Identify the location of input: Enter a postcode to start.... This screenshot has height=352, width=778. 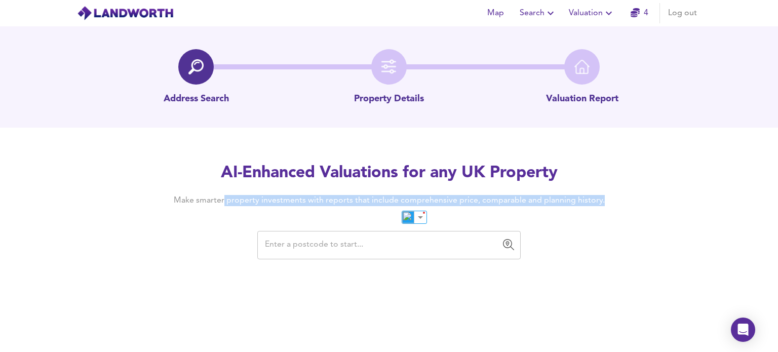
(381, 245).